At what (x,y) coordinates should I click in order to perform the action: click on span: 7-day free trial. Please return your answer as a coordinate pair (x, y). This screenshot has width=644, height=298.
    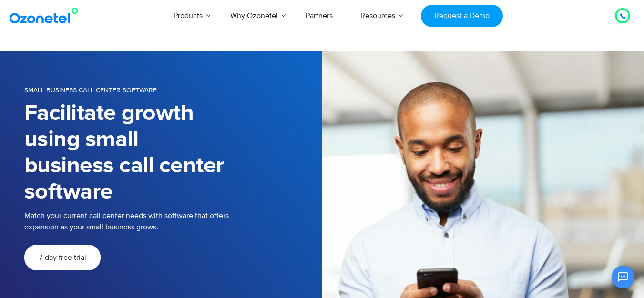
    Looking at the image, I should click on (62, 258).